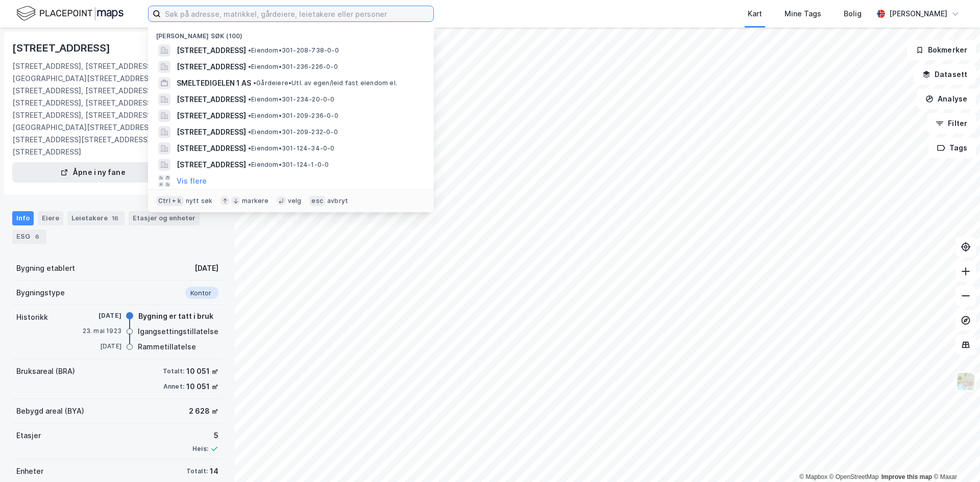 The height and width of the screenshot is (482, 980). What do you see at coordinates (293, 116) in the screenshot?
I see `span: Eiendom • 301-209-236-0-0` at bounding box center [293, 116].